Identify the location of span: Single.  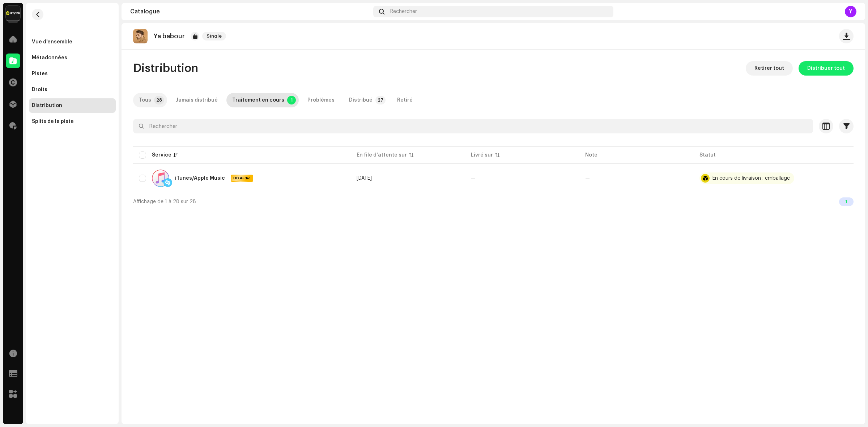
(214, 36).